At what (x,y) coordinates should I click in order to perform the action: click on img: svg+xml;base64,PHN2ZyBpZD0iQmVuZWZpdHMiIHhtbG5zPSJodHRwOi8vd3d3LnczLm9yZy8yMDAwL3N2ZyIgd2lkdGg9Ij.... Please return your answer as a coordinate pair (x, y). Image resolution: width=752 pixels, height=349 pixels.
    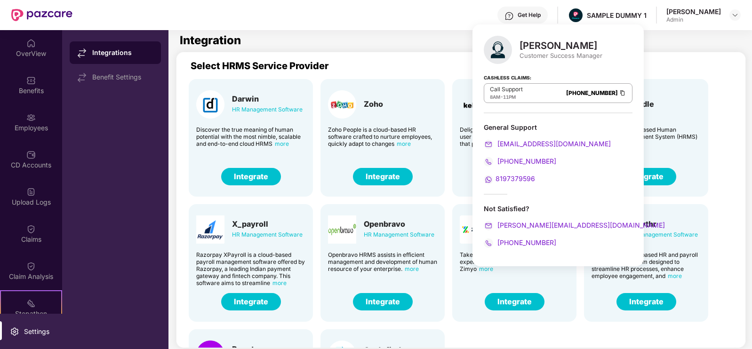
    Looking at the image, I should click on (31, 80).